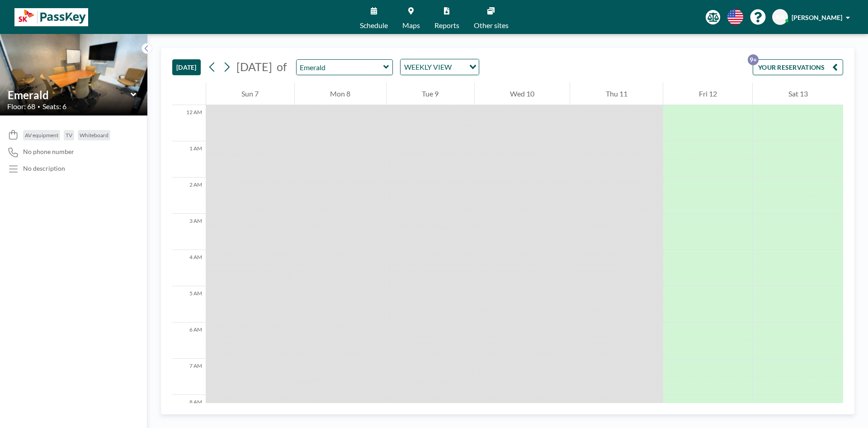 The width and height of the screenshot is (868, 428). I want to click on div: 5 AM, so click(189, 304).